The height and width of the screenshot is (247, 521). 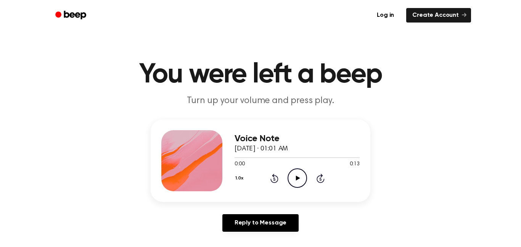 What do you see at coordinates (239, 164) in the screenshot?
I see `span: 0:00` at bounding box center [239, 164].